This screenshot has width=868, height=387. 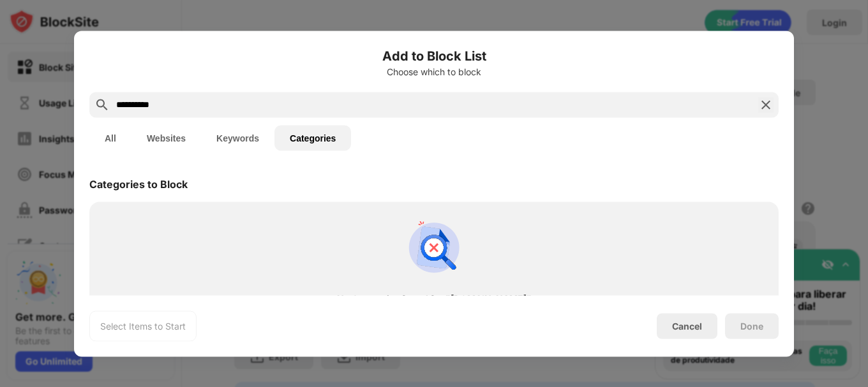 What do you see at coordinates (138, 184) in the screenshot?
I see `div: Categories to Block` at bounding box center [138, 184].